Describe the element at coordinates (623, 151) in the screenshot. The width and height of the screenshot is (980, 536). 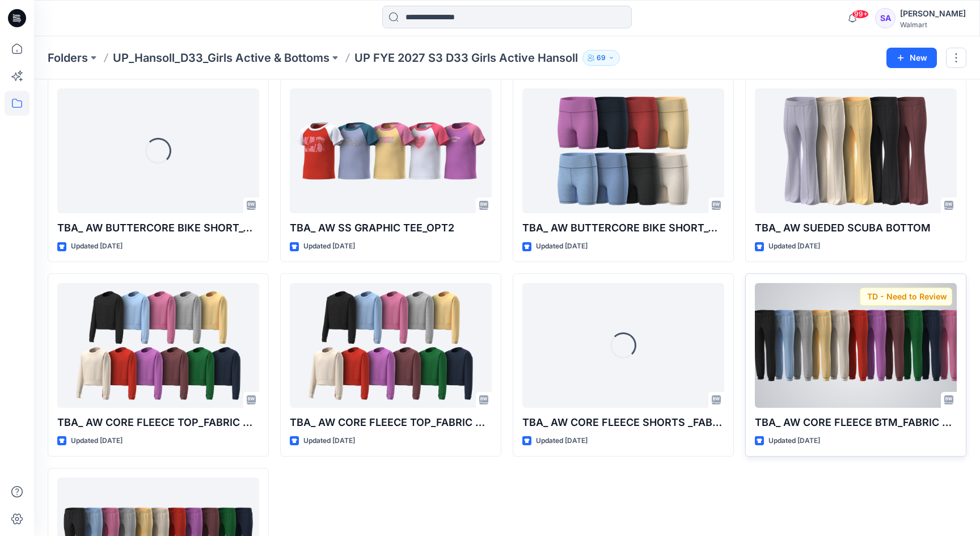
I see `a: TBA_ AW BUTTERCORE BIKE SHORT_OPT2` at that location.